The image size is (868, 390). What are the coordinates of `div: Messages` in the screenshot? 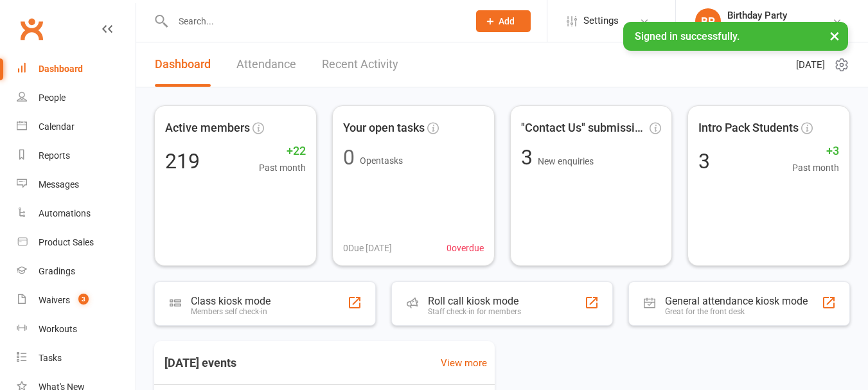 It's located at (59, 185).